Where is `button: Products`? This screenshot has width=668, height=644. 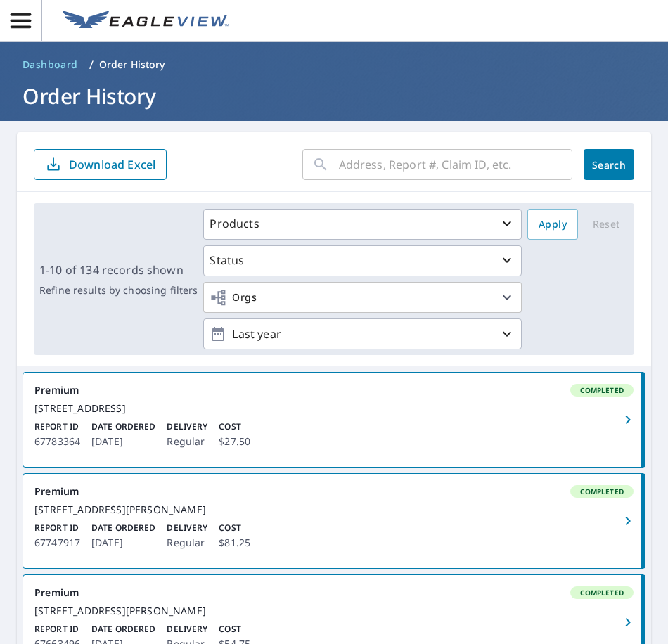
button: Products is located at coordinates (362, 224).